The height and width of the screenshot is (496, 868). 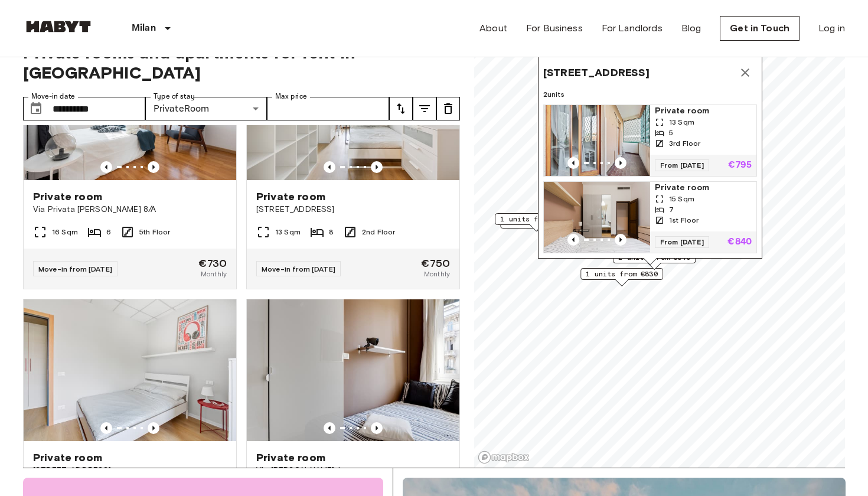 I want to click on label: Type of stay, so click(x=174, y=96).